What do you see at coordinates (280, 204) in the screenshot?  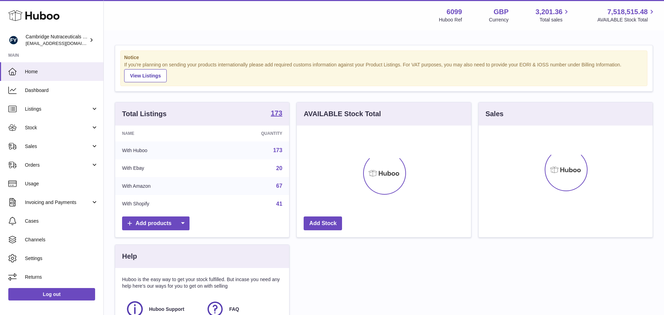 I see `a: 41` at bounding box center [280, 204].